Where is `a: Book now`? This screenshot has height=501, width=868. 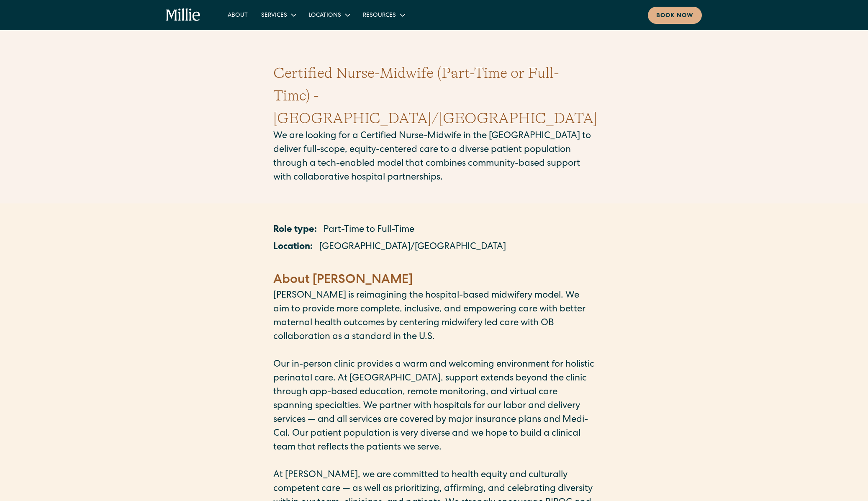 a: Book now is located at coordinates (674, 15).